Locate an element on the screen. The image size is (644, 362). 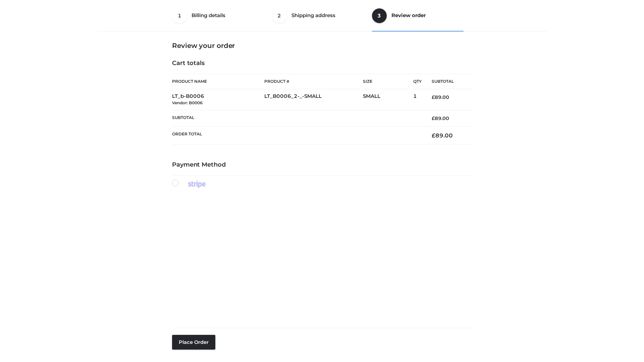
th: Size is located at coordinates (387, 82).